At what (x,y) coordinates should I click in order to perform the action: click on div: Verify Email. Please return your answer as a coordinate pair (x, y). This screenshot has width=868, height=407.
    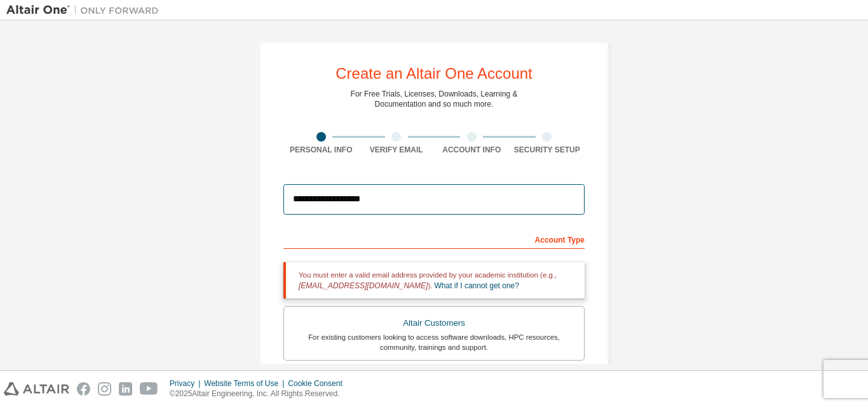
    Looking at the image, I should click on (397, 150).